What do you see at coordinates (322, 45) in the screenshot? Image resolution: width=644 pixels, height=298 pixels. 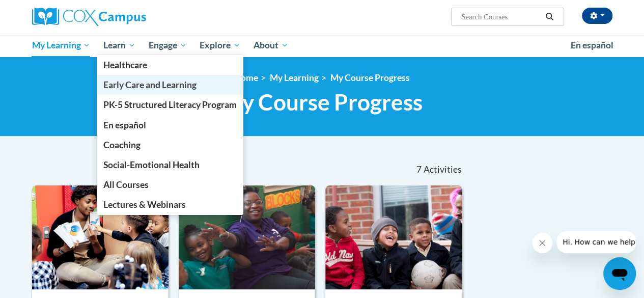 I see `div: Main menu` at bounding box center [322, 45].